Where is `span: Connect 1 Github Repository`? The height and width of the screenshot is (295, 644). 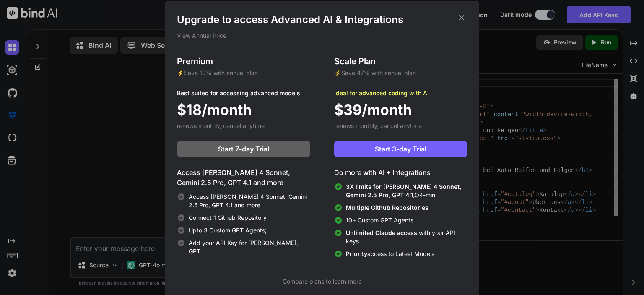 span: Connect 1 Github Repository is located at coordinates (227, 218).